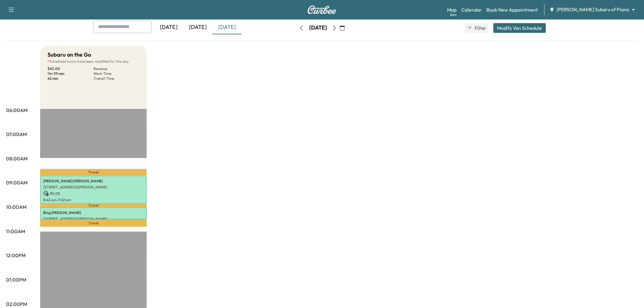 The width and height of the screenshot is (644, 308). What do you see at coordinates (16, 280) in the screenshot?
I see `p: 01:00PM` at bounding box center [16, 280].